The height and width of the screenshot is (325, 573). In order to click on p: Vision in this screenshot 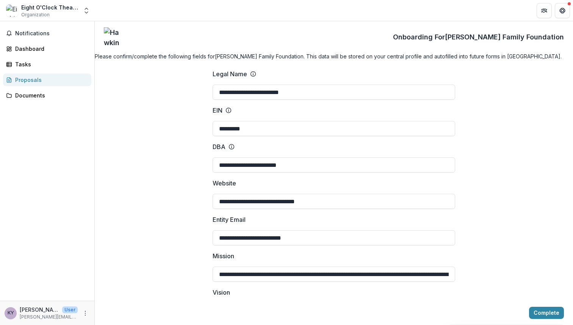, I will do `click(222, 292)`.